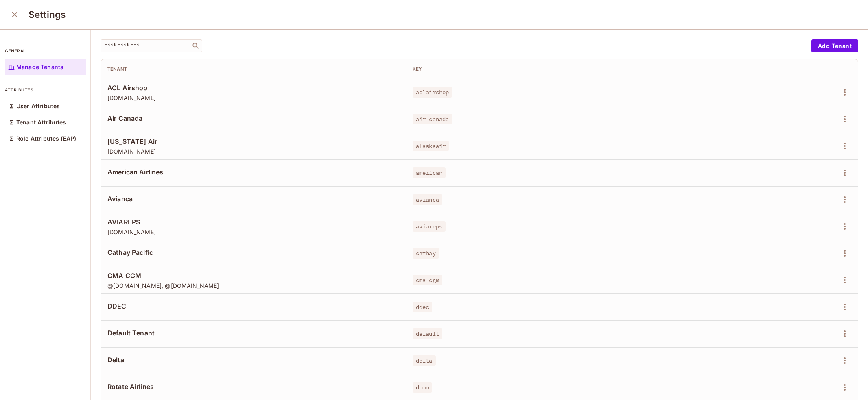  Describe the element at coordinates (15, 15) in the screenshot. I see `button: close` at that location.